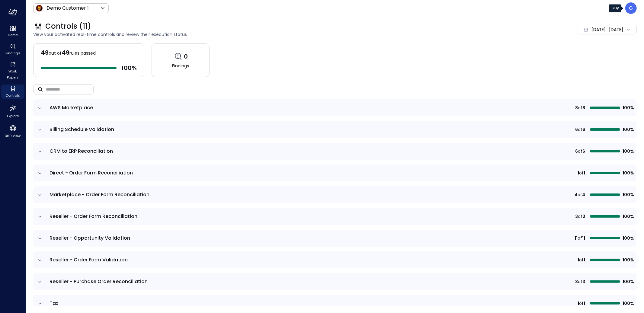 Image resolution: width=644 pixels, height=313 pixels. What do you see at coordinates (54, 303) in the screenshot?
I see `span: Tax` at bounding box center [54, 303].